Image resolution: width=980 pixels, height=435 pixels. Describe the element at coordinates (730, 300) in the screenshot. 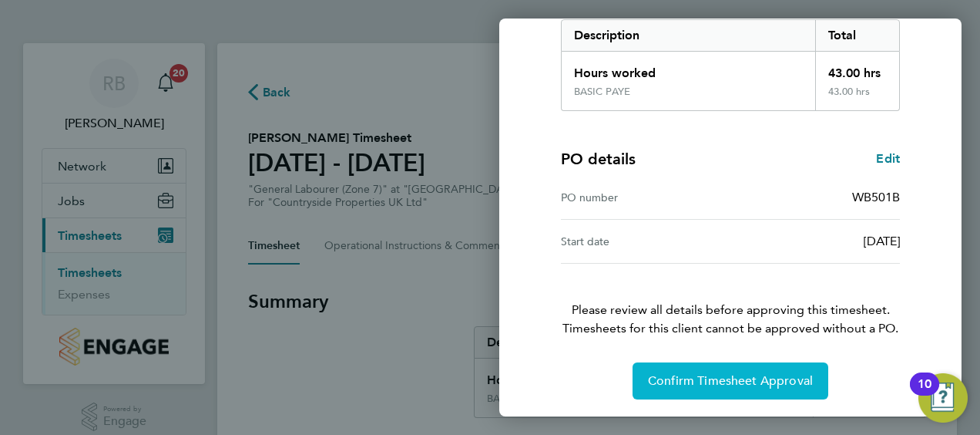

I see `p: Please review all details before approving this timesheet.` at that location.